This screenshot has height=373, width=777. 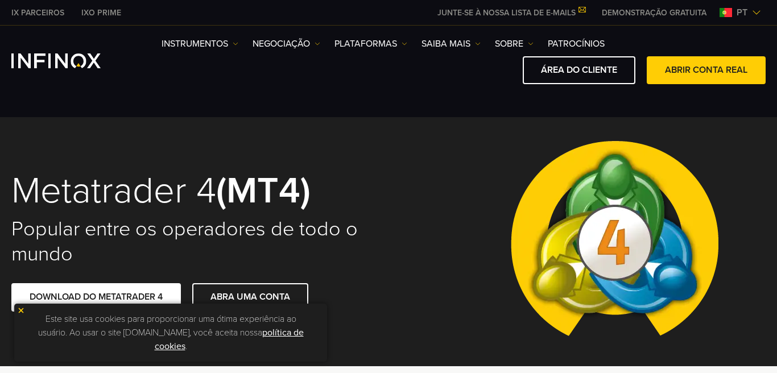 What do you see at coordinates (192, 242) in the screenshot?
I see `h2: Popular entre os operadores de todo o mundo` at bounding box center [192, 242].